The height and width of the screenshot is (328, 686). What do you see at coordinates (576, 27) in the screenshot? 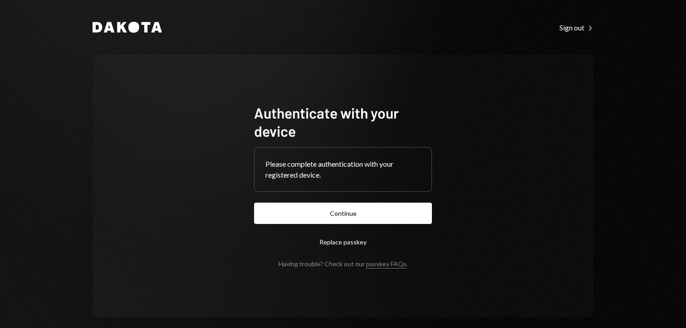
I see `a: Sign out` at bounding box center [576, 27].